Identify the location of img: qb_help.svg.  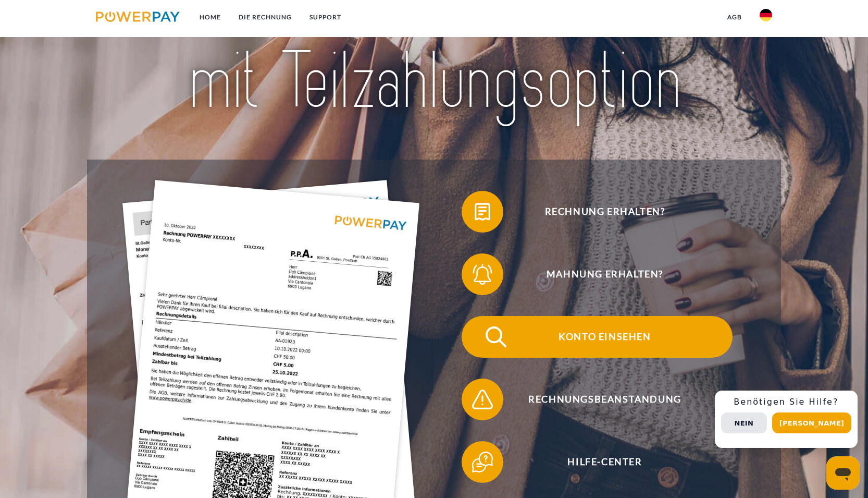
(482, 461).